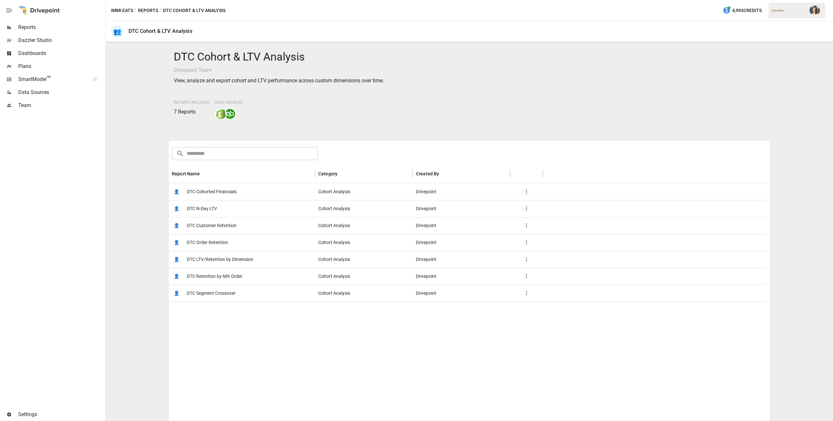  What do you see at coordinates (61, 66) in the screenshot?
I see `span: Plans` at bounding box center [61, 66].